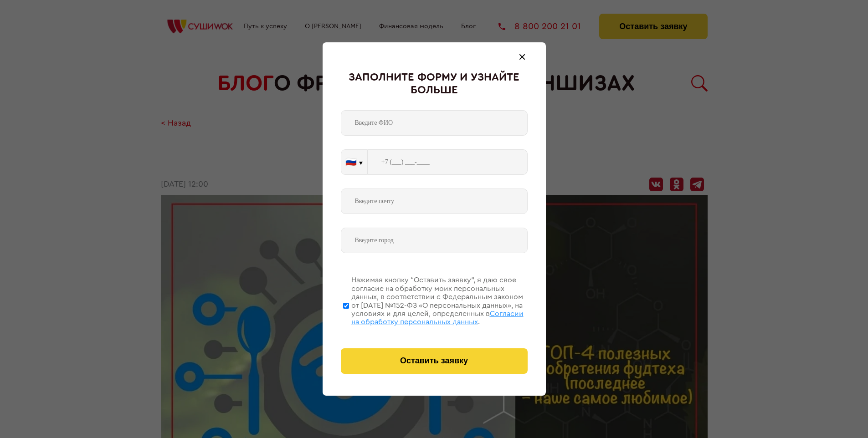 This screenshot has height=438, width=868. What do you see at coordinates (434, 202) in the screenshot?
I see `input: Введите почту` at bounding box center [434, 202].